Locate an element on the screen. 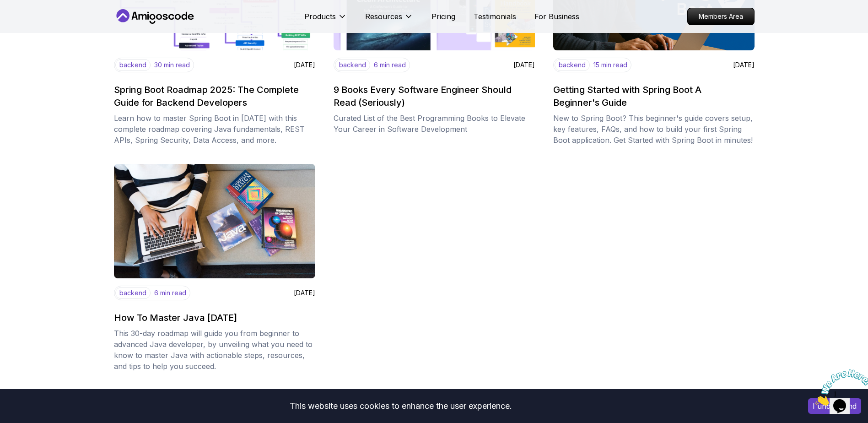 The height and width of the screenshot is (423, 868). h2: 9 Books Every Software Engineer Should Read (Seriously) is located at coordinates (431, 96).